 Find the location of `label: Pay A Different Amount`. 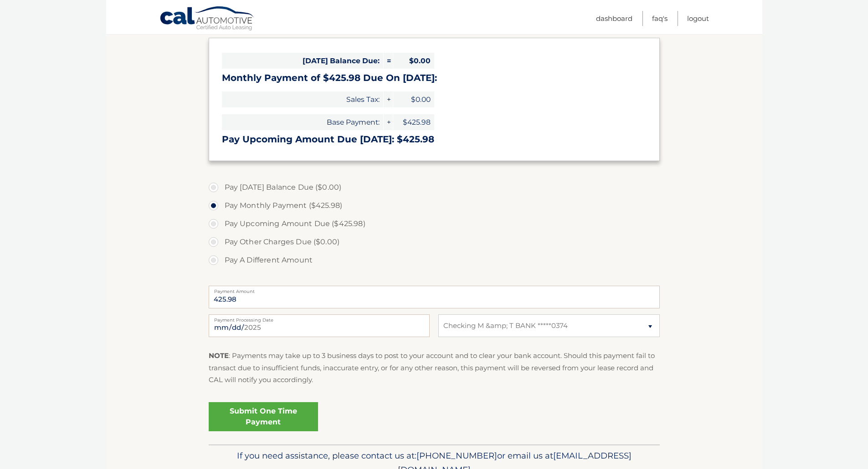

label: Pay A Different Amount is located at coordinates (434, 260).